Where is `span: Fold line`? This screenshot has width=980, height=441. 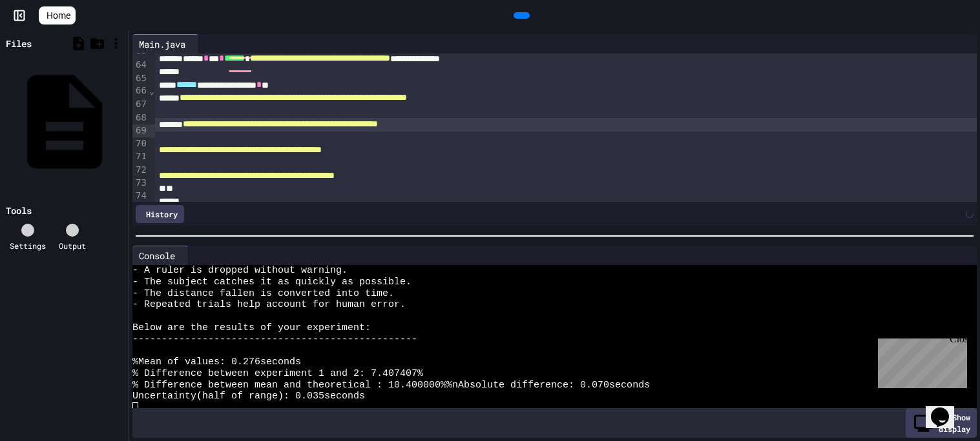
span: Fold line is located at coordinates (152, 91).